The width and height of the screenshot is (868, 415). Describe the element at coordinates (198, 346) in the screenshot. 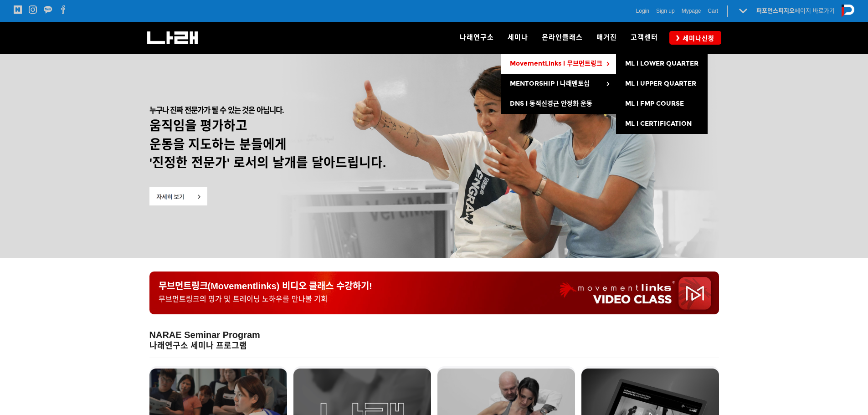

I see `strong: 나래연구소 세미나 프로그램` at that location.